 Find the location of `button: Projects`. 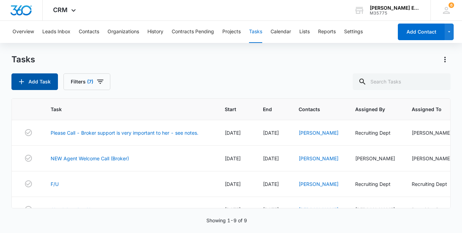

button: Projects is located at coordinates (231, 32).